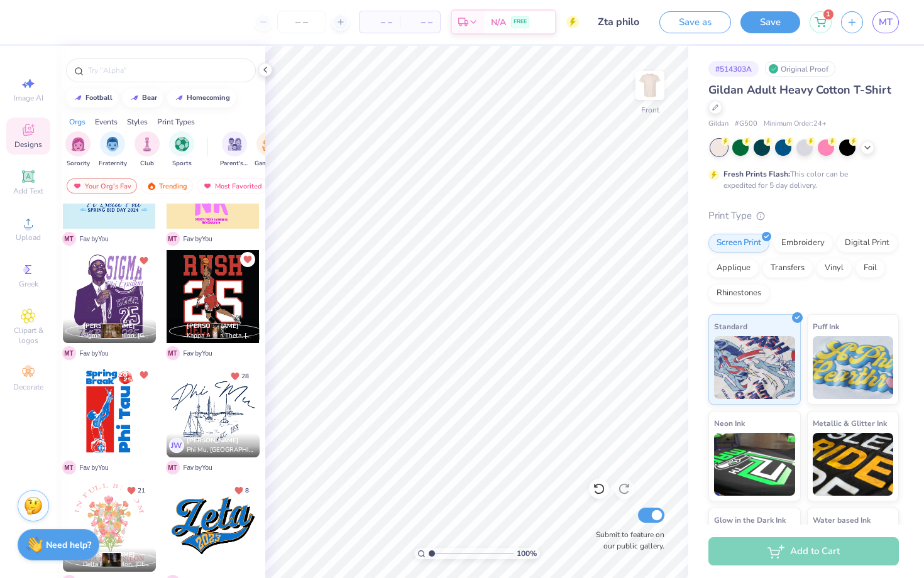 The image size is (924, 578). Describe the element at coordinates (800, 69) in the screenshot. I see `div: Original Proof` at that location.